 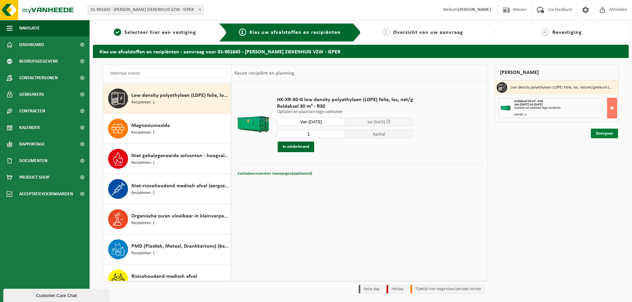 I want to click on span: 1, so click(x=117, y=32).